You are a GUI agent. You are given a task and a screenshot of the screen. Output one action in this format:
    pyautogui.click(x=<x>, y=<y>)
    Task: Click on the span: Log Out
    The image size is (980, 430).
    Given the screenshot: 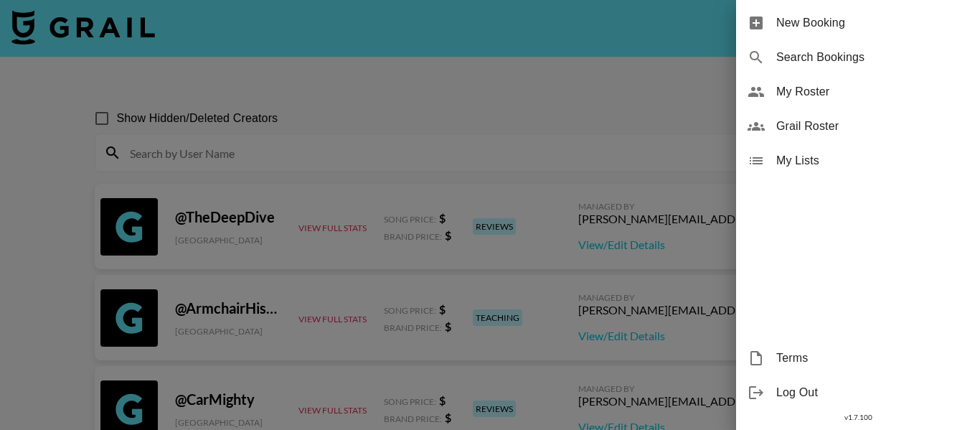 What is the action you would take?
    pyautogui.click(x=872, y=393)
    